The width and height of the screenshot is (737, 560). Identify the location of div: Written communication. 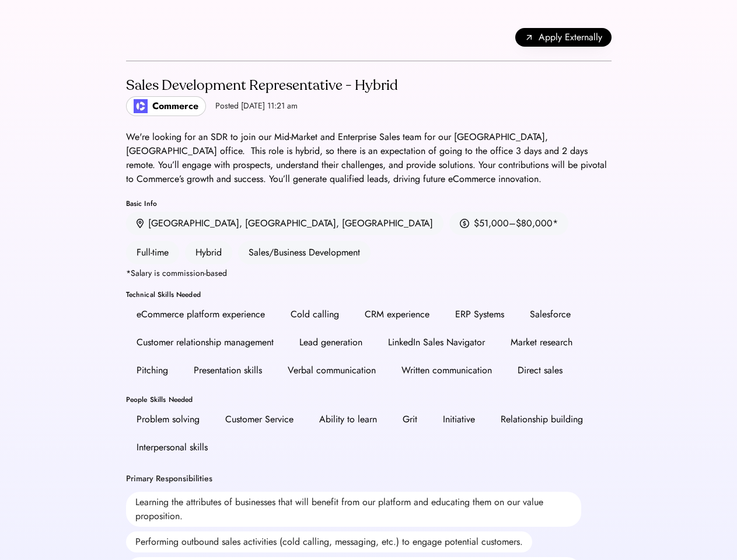
(447, 371).